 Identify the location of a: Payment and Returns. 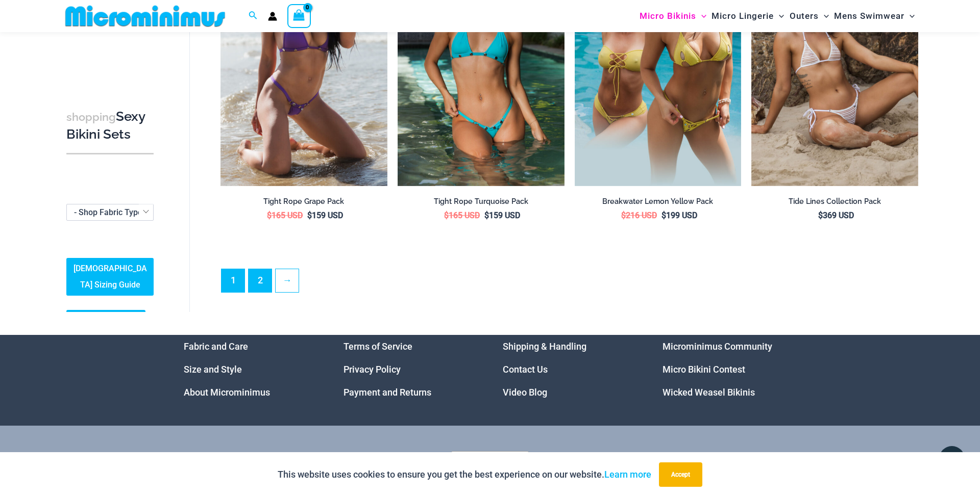
(387, 392).